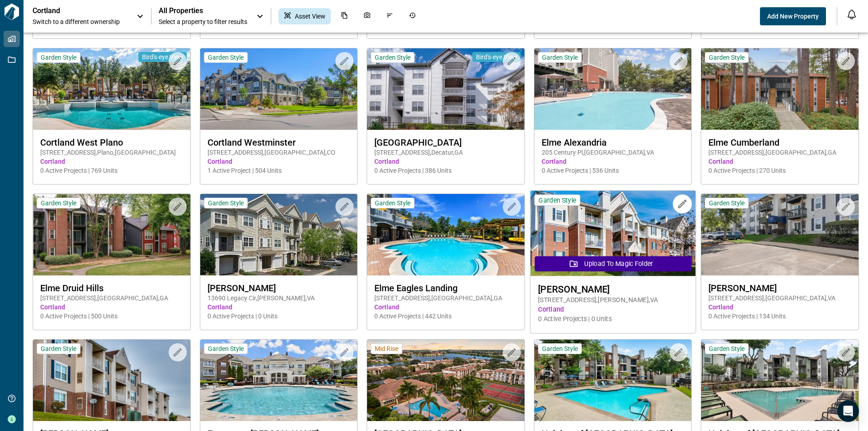 The image size is (868, 431). What do you see at coordinates (780, 316) in the screenshot?
I see `span: 0 Active Projects | 134 Units` at bounding box center [780, 316].